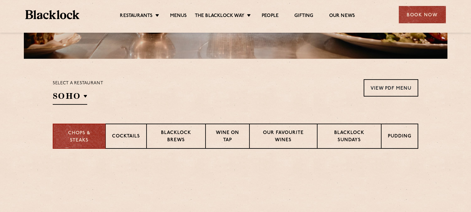 The image size is (471, 212). Describe the element at coordinates (391, 88) in the screenshot. I see `a: View PDF Menu` at that location.